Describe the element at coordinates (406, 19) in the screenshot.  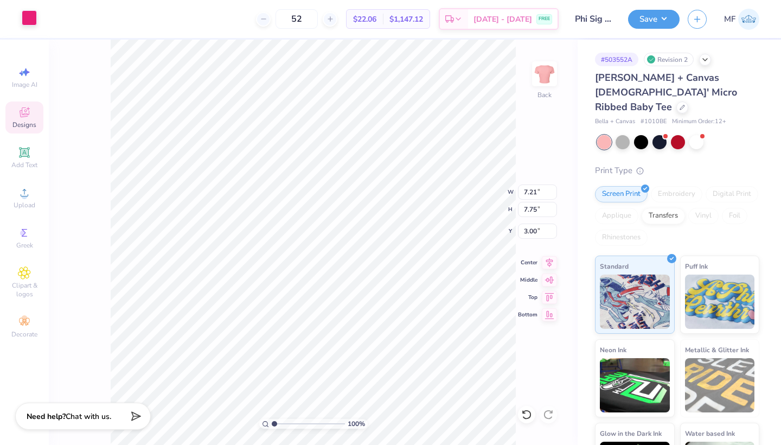
I see `span: $1,147.12` at that location.